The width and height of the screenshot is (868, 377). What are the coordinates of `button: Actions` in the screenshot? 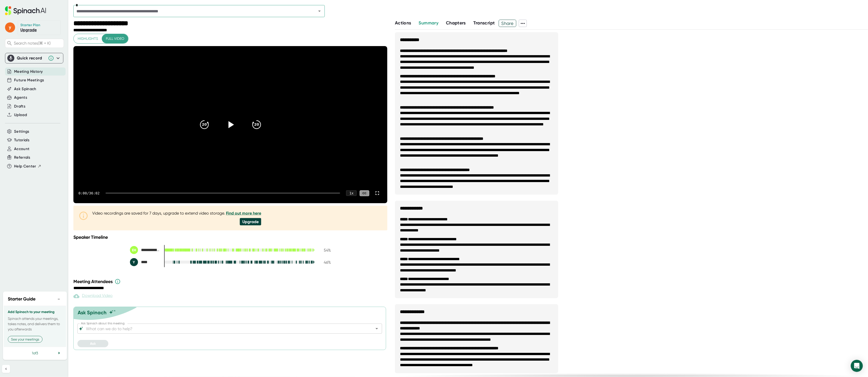 It's located at (403, 23).